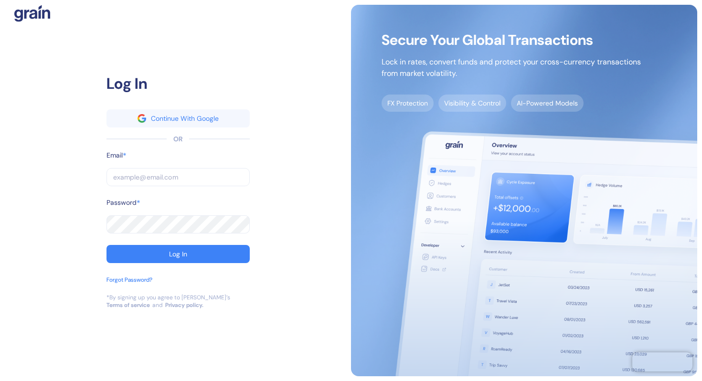 This screenshot has height=381, width=702. I want to click on a: Terms of service, so click(128, 305).